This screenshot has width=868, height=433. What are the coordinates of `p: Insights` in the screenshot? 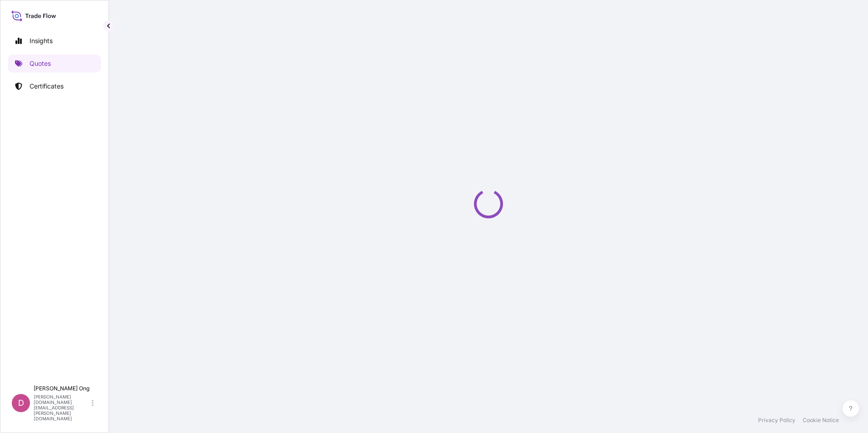 It's located at (41, 41).